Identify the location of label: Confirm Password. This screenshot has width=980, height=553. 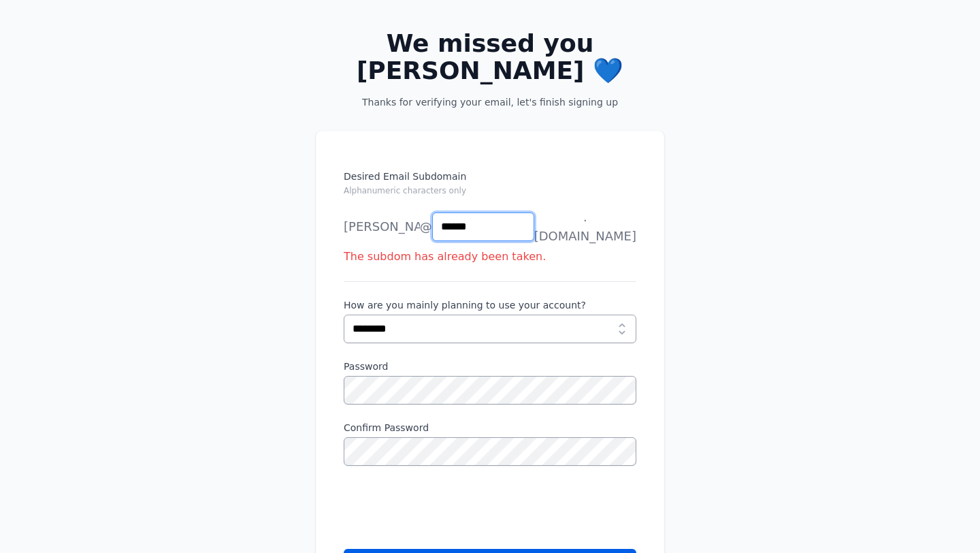
(490, 428).